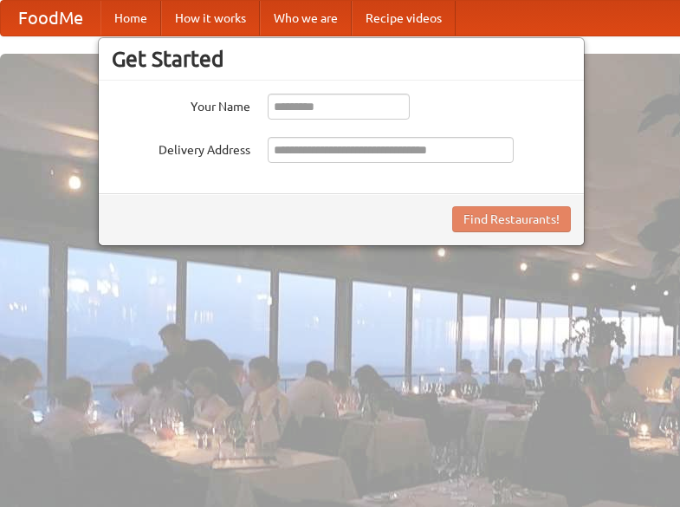 This screenshot has width=680, height=507. I want to click on label: Your Name, so click(181, 104).